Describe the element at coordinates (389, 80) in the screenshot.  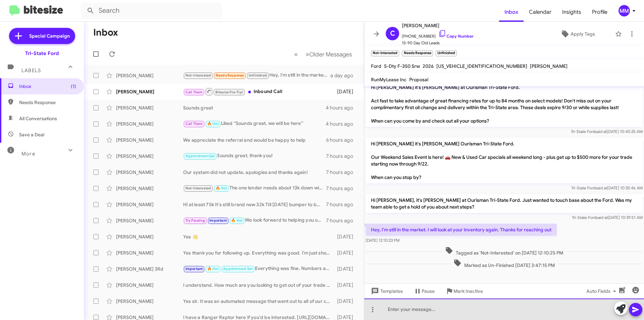
I see `span: RunMyLease Inc` at that location.